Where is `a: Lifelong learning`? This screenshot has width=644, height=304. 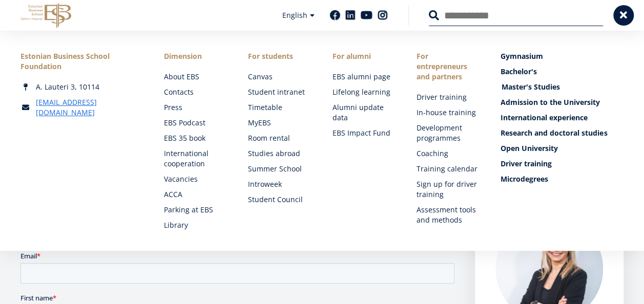
a: Lifelong learning is located at coordinates (364, 92).